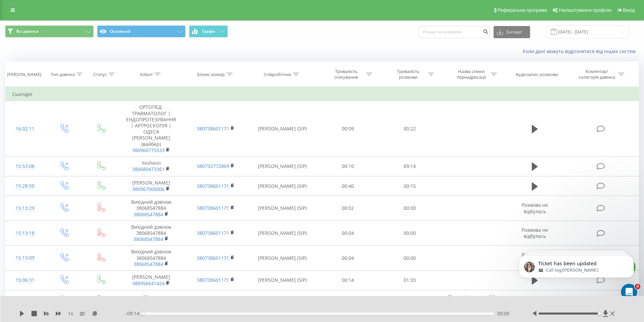  I want to click on span: Вихід, so click(629, 10).